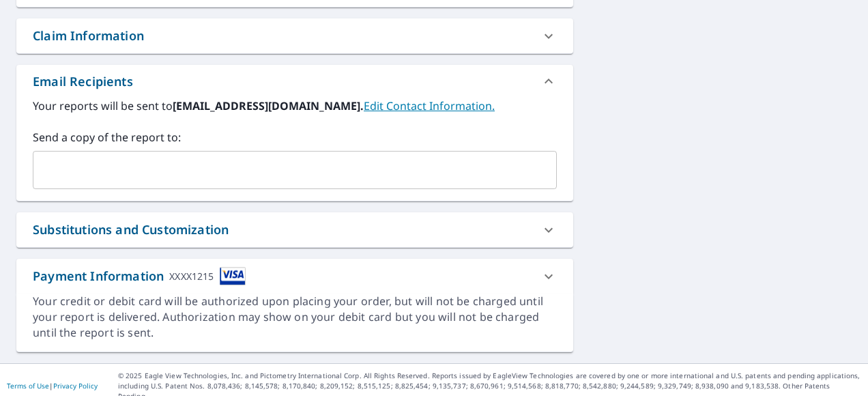 This screenshot has height=396, width=868. Describe the element at coordinates (139, 276) in the screenshot. I see `div: Payment Information` at that location.